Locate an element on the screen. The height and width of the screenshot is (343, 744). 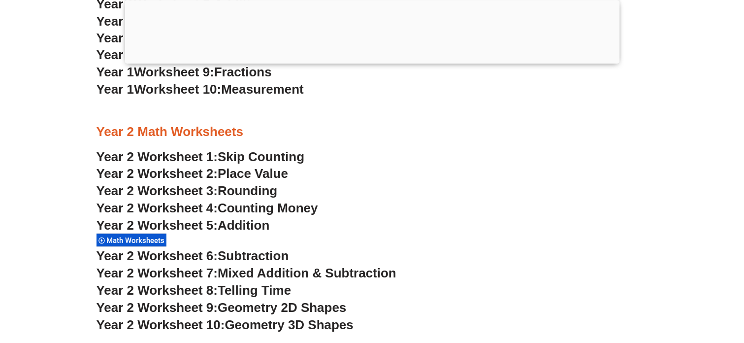
span: Worksheet 10: is located at coordinates (177, 89).